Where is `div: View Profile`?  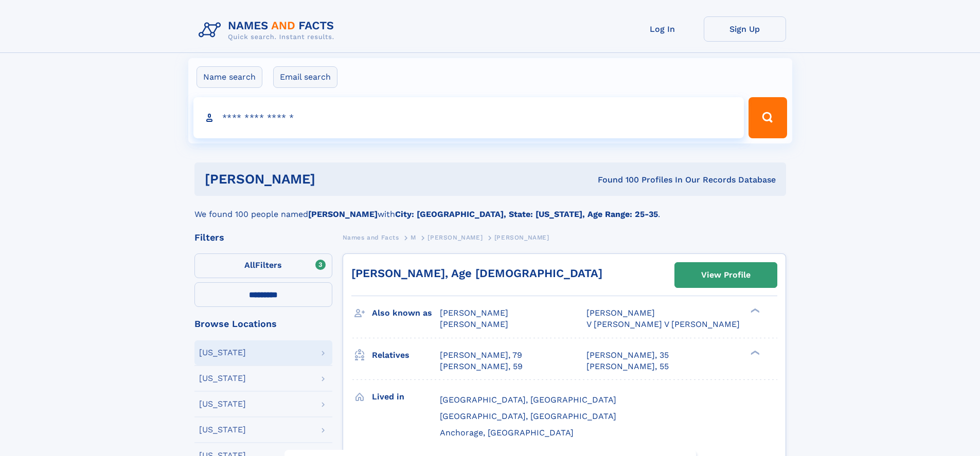 div: View Profile is located at coordinates (726, 275).